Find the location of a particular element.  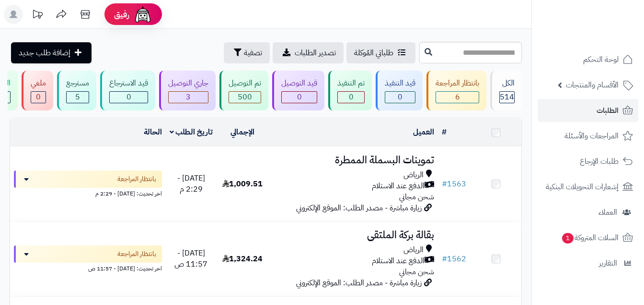

span: 5 is located at coordinates (78, 97).